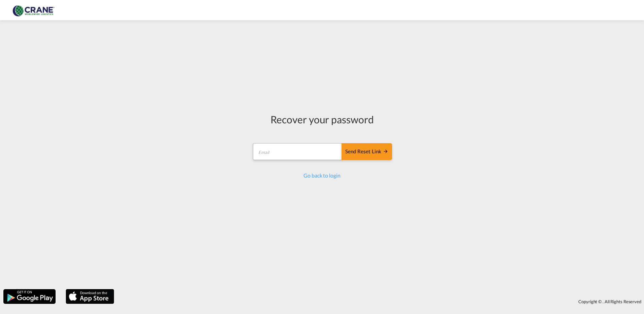 The width and height of the screenshot is (644, 314). What do you see at coordinates (367, 152) in the screenshot?
I see `button: SEND RESET LINK` at bounding box center [367, 152].